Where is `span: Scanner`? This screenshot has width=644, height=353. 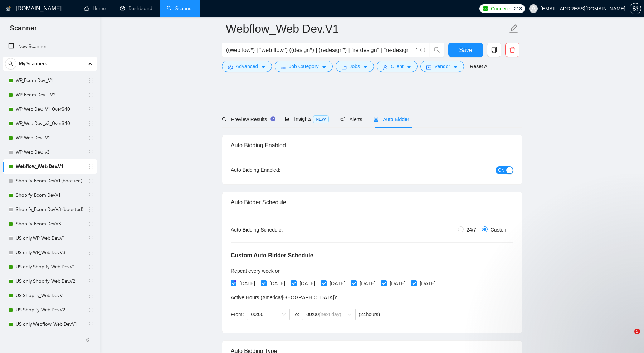 span: Scanner is located at coordinates (23, 31).